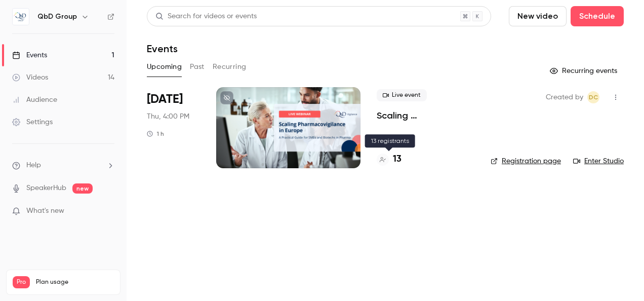  What do you see at coordinates (33, 165) in the screenshot?
I see `span: Help` at bounding box center [33, 165].